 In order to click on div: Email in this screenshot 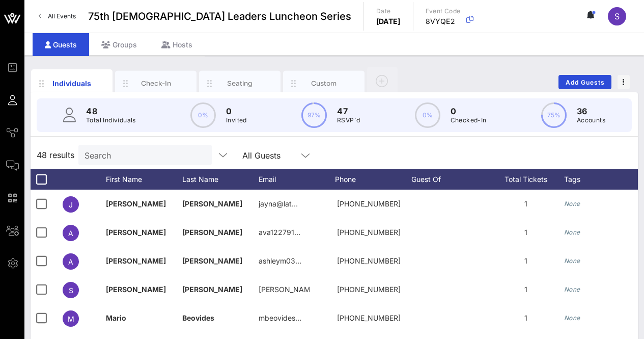, I will do `click(297, 179)`.